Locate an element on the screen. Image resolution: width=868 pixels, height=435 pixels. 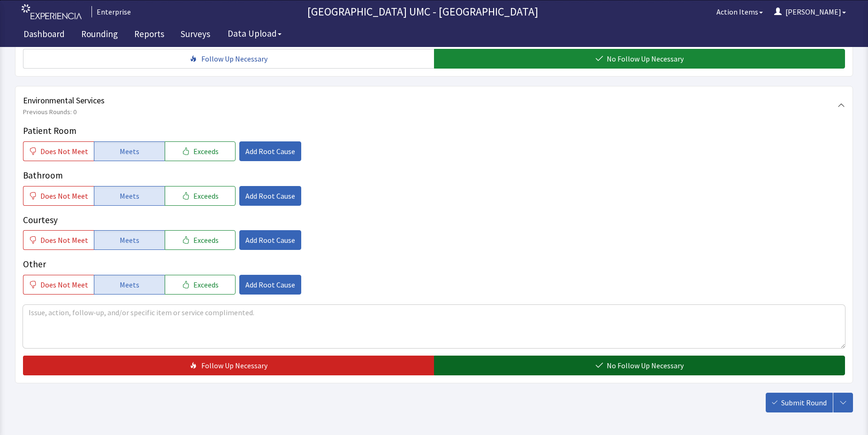
a: Reports is located at coordinates (149, 35).